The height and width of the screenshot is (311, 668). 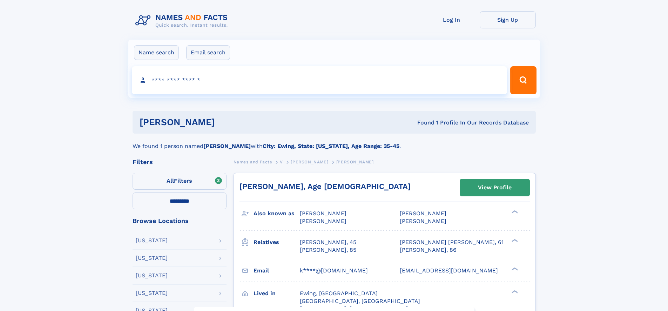 I want to click on a: Log In, so click(x=452, y=20).